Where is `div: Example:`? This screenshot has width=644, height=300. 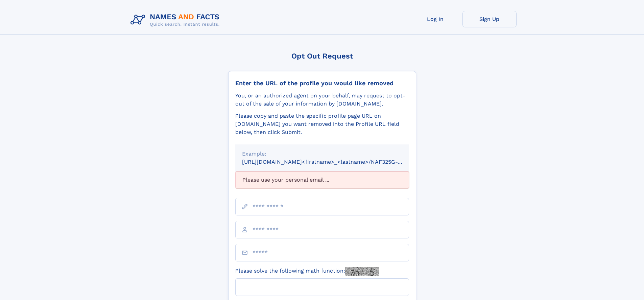 div: Example: is located at coordinates (322, 154).